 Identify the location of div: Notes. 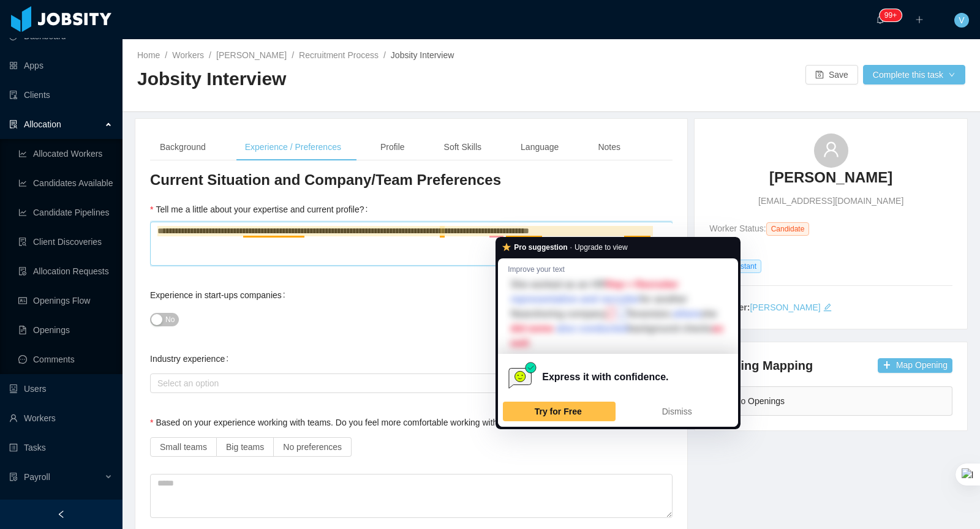
(609, 147).